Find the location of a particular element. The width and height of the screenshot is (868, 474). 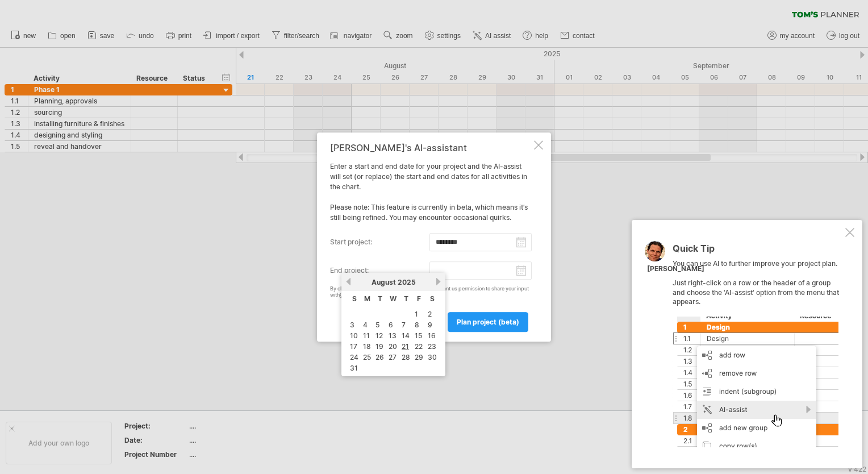

a: 21 is located at coordinates (405, 346).